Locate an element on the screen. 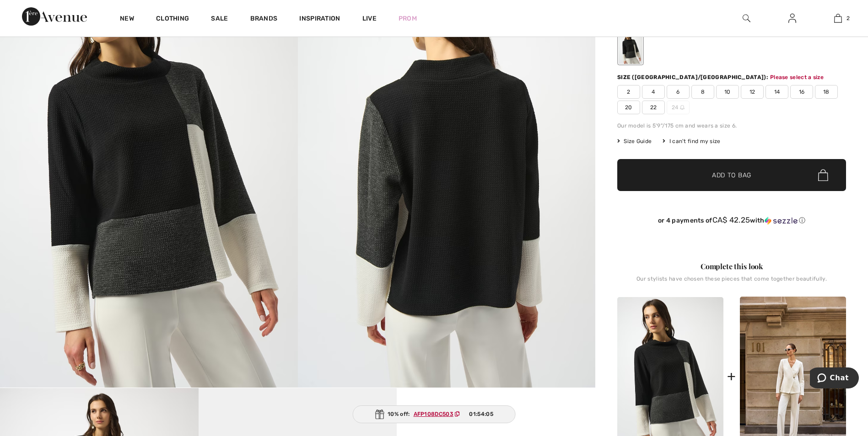  div: Our model is 5'9"/175 cm and wears a size 6. is located at coordinates (731, 126).